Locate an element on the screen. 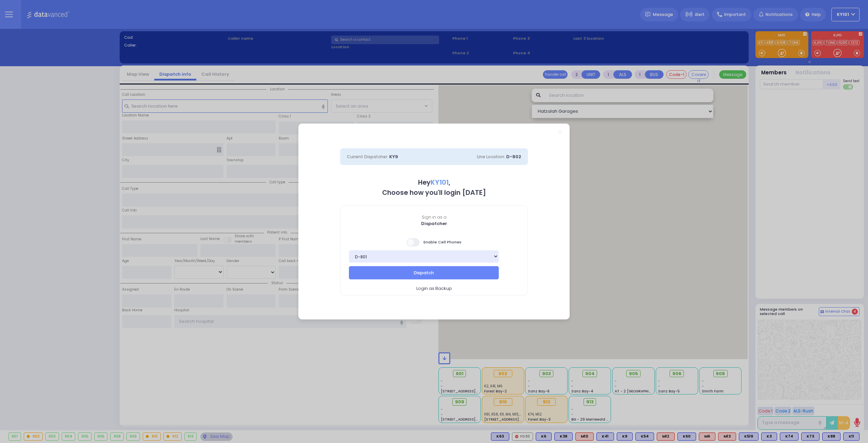 This screenshot has width=868, height=443. span: Enable Cell Phones is located at coordinates (434, 242).